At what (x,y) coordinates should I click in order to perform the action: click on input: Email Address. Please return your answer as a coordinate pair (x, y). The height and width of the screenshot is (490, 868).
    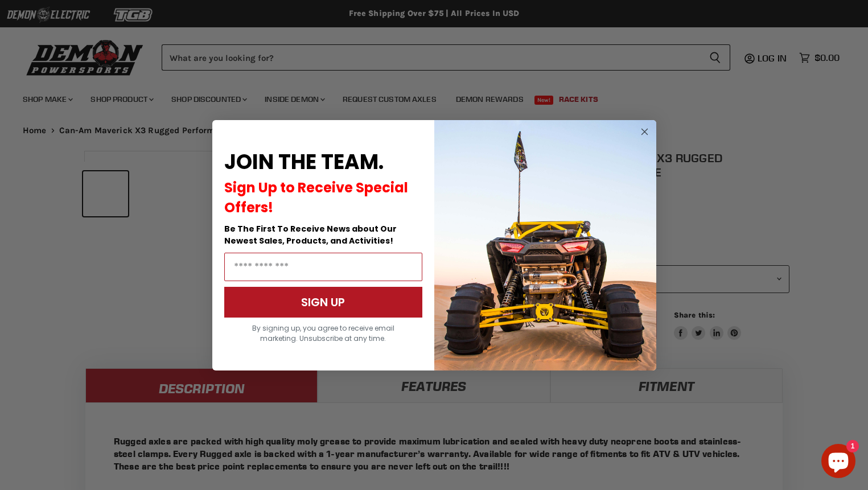
    Looking at the image, I should click on (323, 267).